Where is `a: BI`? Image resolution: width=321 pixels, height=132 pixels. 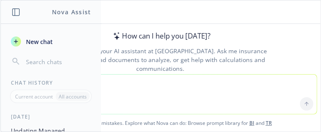 a: BI is located at coordinates (252, 123).